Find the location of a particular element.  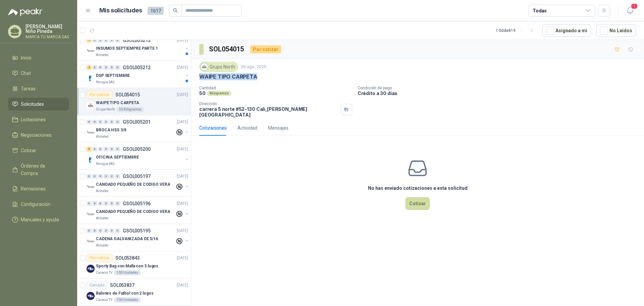

a: Negociaciones is located at coordinates (39, 135).